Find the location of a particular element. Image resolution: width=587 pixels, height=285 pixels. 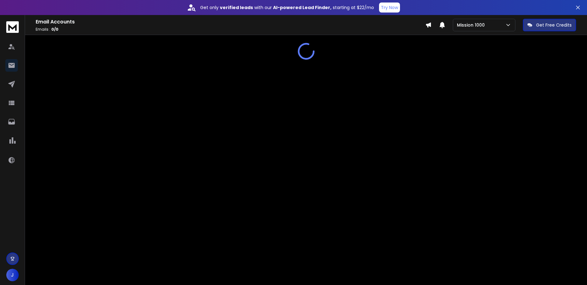

p: Get only with our starting at $22/mo is located at coordinates (287, 8).